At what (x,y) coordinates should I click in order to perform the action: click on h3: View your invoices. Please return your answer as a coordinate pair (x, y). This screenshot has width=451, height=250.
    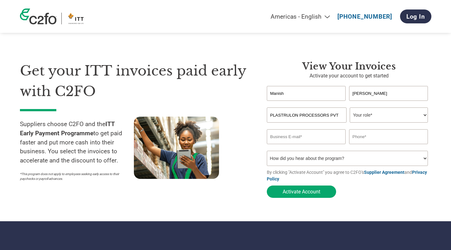
    Looking at the image, I should click on (349, 66).